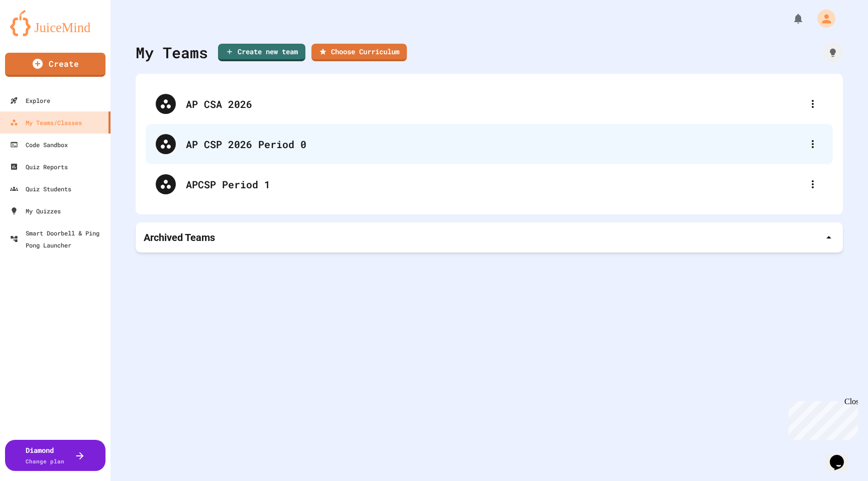 This screenshot has width=868, height=481. What do you see at coordinates (56, 455) in the screenshot?
I see `button: DiamondChange plan` at bounding box center [56, 455].